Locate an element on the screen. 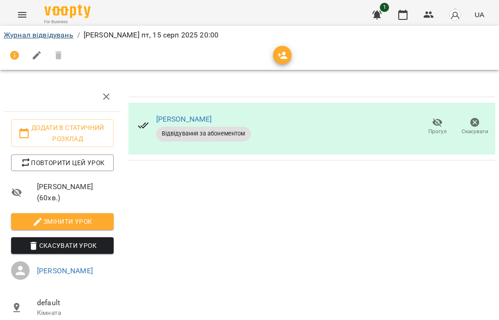  span: Додати в статичний розклад is located at coordinates (62, 133).